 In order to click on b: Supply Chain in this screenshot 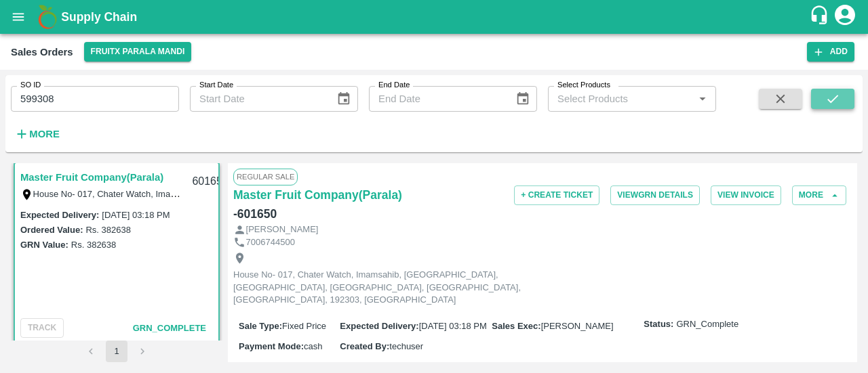, I will do `click(99, 17)`.